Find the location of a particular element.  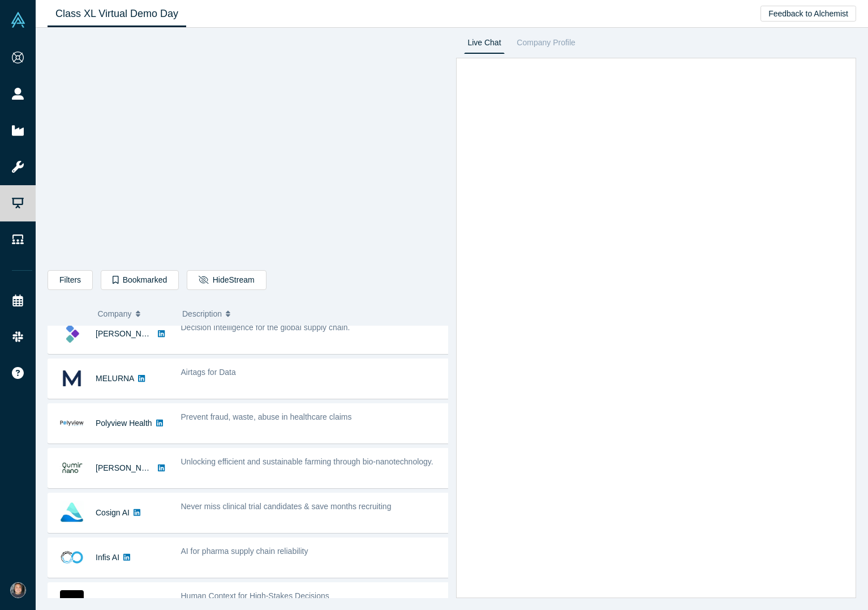

button: HideStream is located at coordinates (226, 280).